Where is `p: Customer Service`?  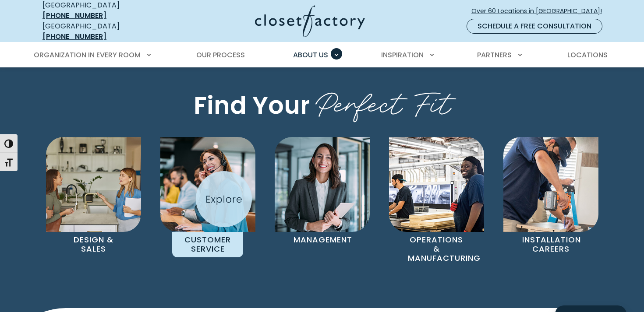 p: Customer Service is located at coordinates (208, 244).